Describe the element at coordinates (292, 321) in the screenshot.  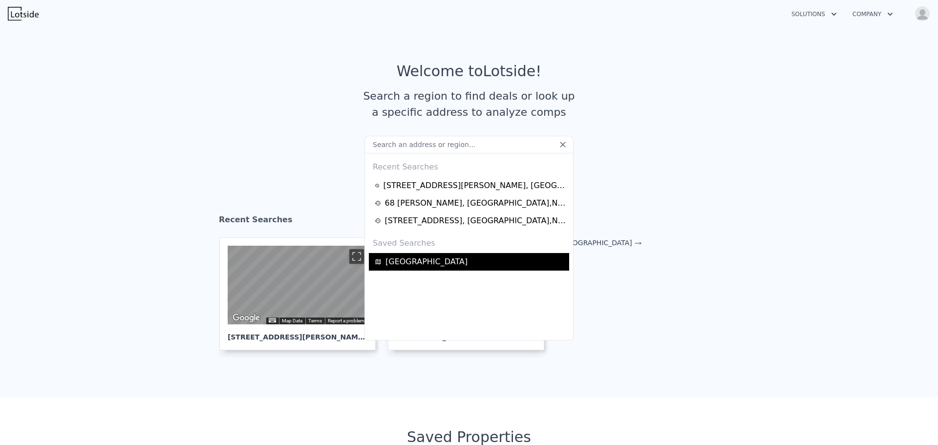
I see `button: Map Data` at that location.